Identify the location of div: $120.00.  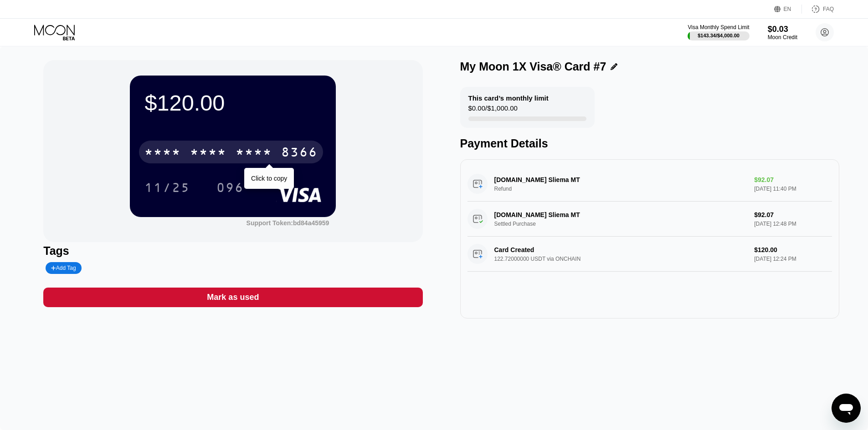
(233, 103).